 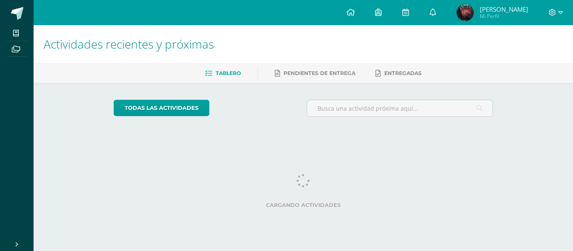 I want to click on span: Mi Perfil, so click(x=504, y=16).